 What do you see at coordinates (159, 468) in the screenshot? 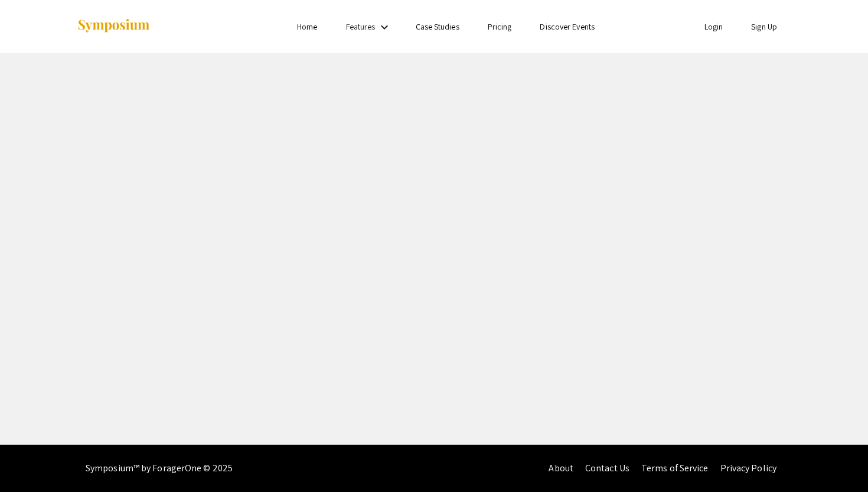
I see `div: Symposium™ by ForagerOne © 2025` at bounding box center [159, 468].